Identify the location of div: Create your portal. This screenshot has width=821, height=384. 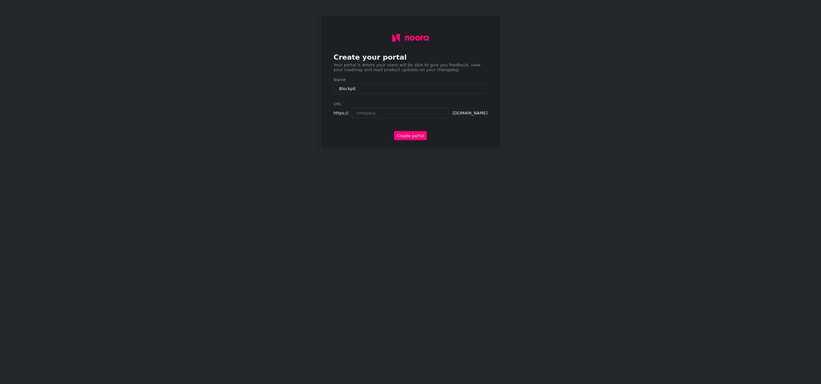
(410, 57).